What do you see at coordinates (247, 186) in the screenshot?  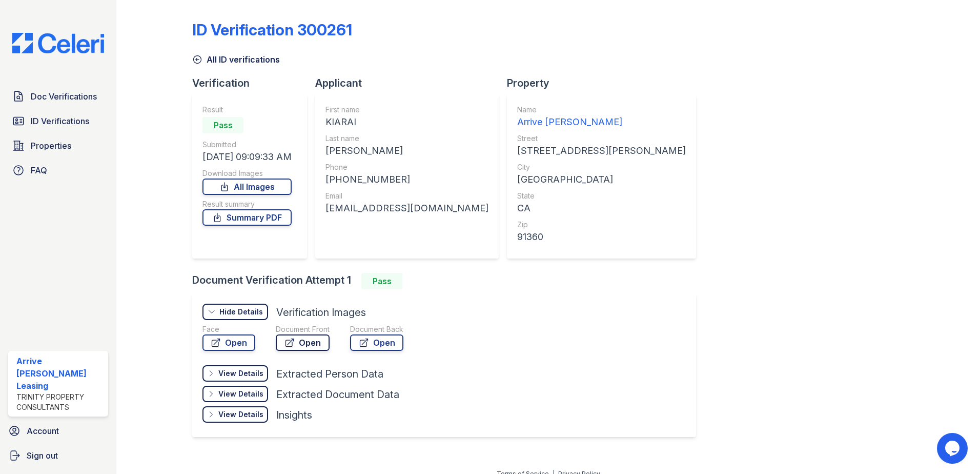 I see `a: All Images` at bounding box center [247, 186].